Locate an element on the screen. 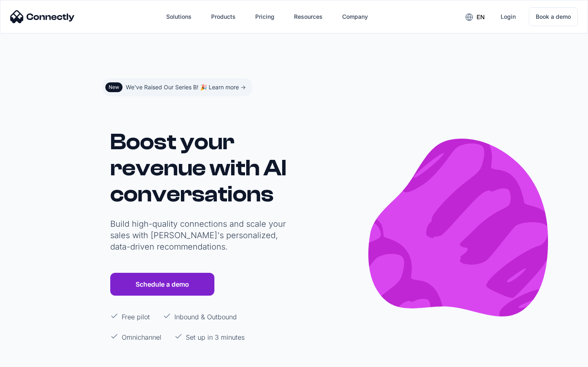 This screenshot has height=367, width=588. p: Free pilot is located at coordinates (135, 317).